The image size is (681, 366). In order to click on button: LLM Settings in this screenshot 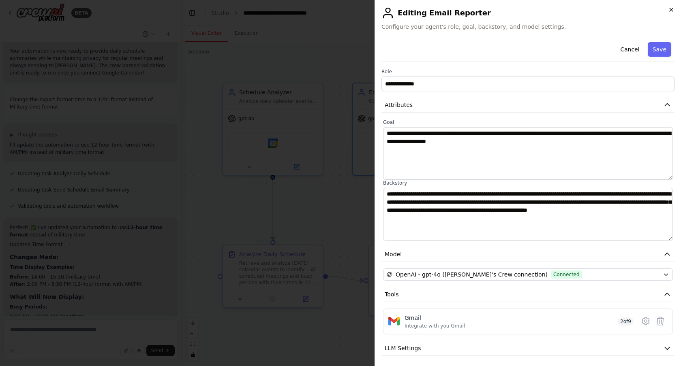, I will do `click(528, 349)`.